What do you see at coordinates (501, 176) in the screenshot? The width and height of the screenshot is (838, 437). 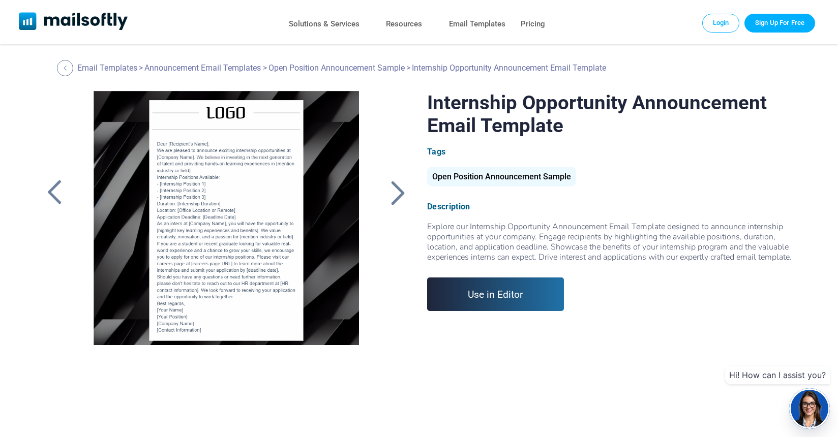 I see `div: Open Position Announcement Sample` at bounding box center [501, 176].